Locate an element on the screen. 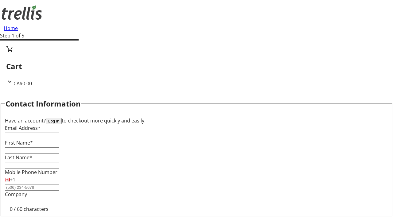  label: First Name* is located at coordinates (19, 143).